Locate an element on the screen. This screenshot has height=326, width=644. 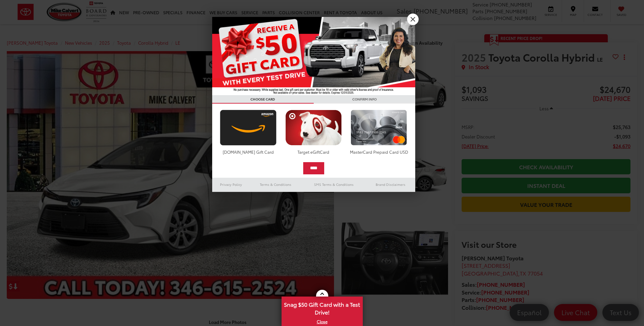
img: mastercard.png is located at coordinates (379, 128).